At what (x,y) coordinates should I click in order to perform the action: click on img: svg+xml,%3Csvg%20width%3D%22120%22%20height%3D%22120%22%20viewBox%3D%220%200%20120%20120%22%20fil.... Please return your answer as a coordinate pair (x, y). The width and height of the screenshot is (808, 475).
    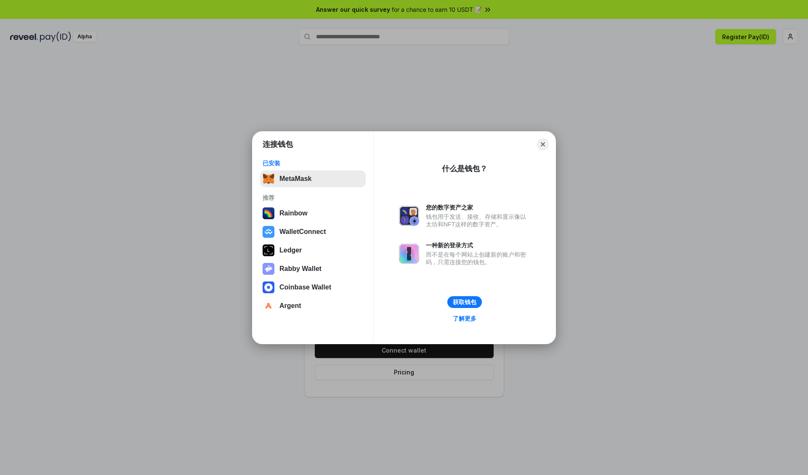
    Looking at the image, I should click on (268, 213).